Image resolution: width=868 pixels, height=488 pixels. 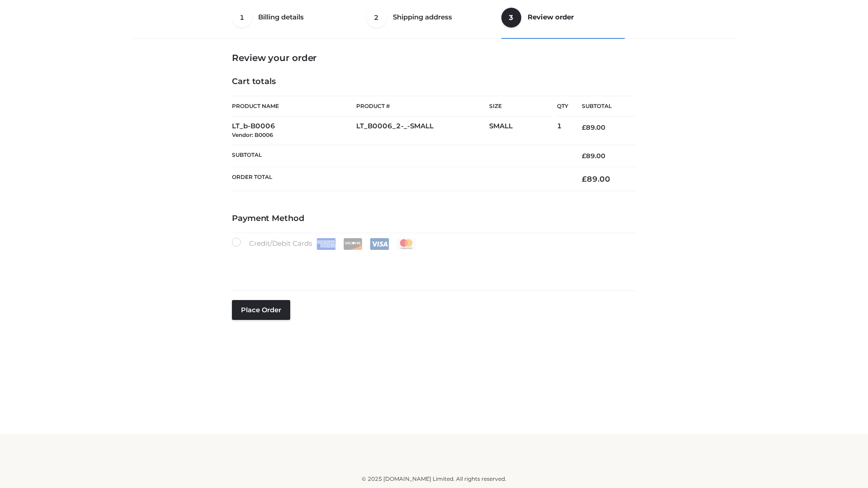 I want to click on th: Size, so click(x=521, y=107).